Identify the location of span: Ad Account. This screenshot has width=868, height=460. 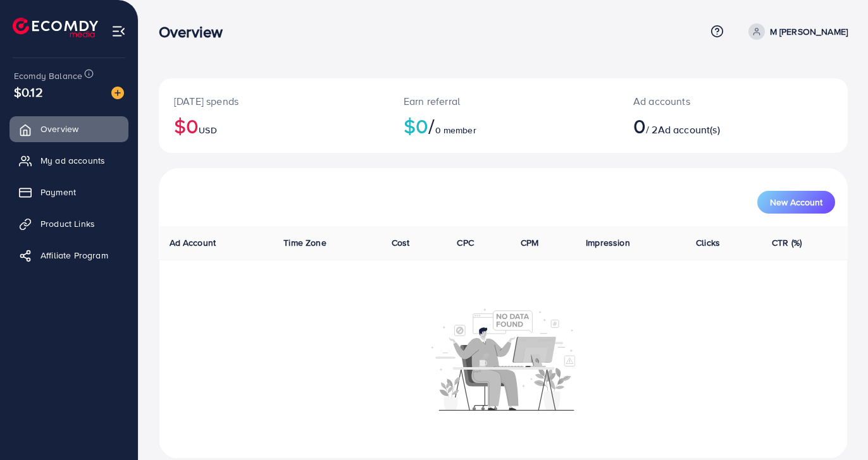
(193, 243).